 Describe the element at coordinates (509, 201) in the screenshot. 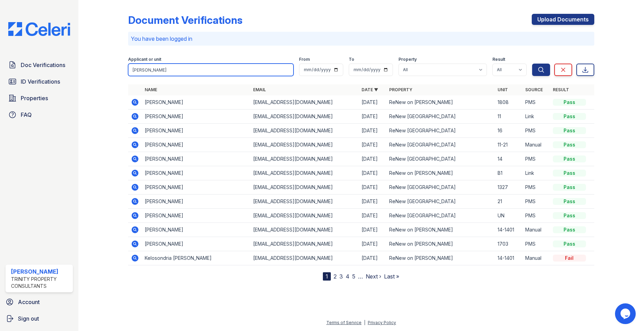

I see `td: 21` at that location.